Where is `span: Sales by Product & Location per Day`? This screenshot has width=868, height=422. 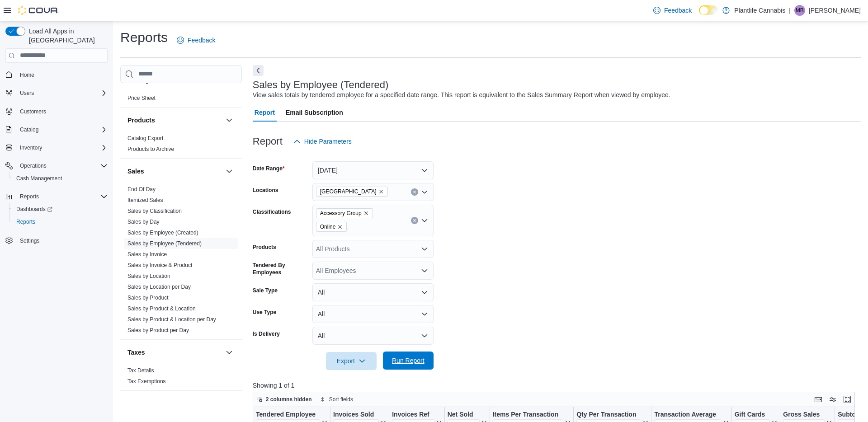 span: Sales by Product & Location per Day is located at coordinates (172, 320).